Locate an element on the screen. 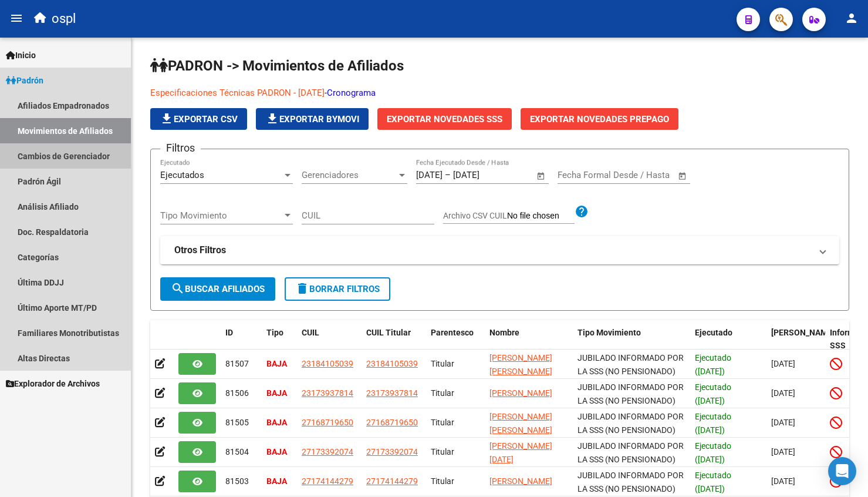 The height and width of the screenshot is (497, 868). datatable-header-cell: Tipo is located at coordinates (279, 339).